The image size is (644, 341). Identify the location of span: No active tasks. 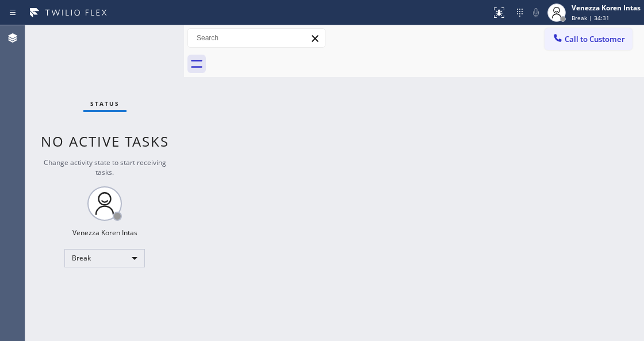
(105, 141).